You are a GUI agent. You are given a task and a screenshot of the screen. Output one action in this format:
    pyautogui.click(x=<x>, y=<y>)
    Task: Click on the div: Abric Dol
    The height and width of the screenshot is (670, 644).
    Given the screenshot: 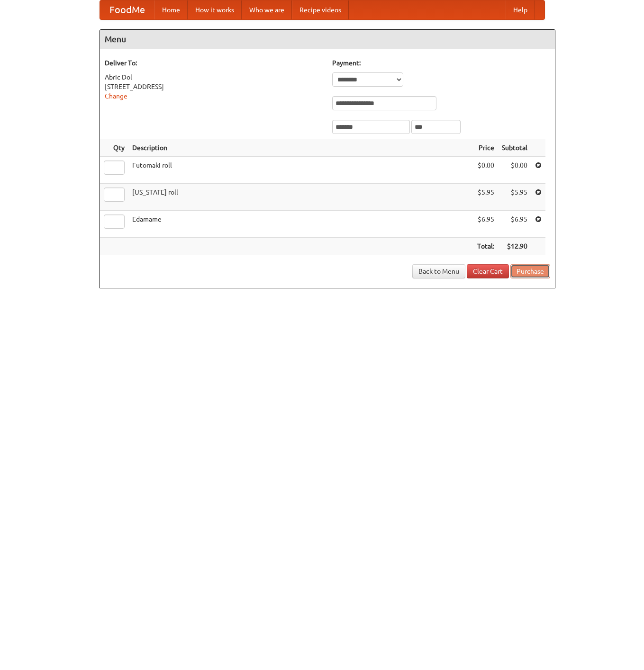 What is the action you would take?
    pyautogui.click(x=214, y=77)
    